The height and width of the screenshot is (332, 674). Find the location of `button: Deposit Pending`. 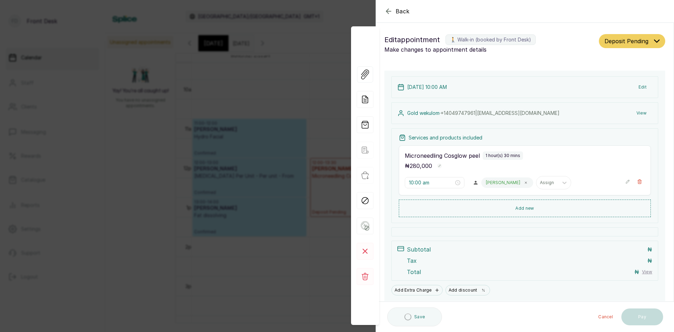

button: Deposit Pending is located at coordinates (632, 41).